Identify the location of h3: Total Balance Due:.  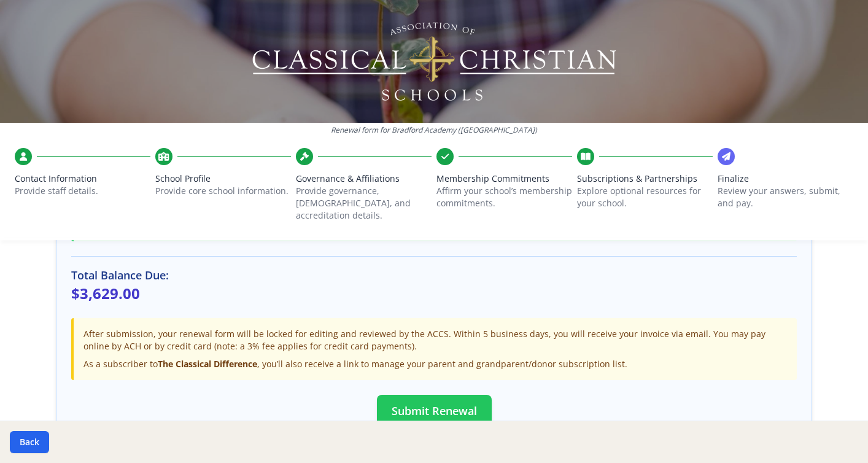
(434, 275).